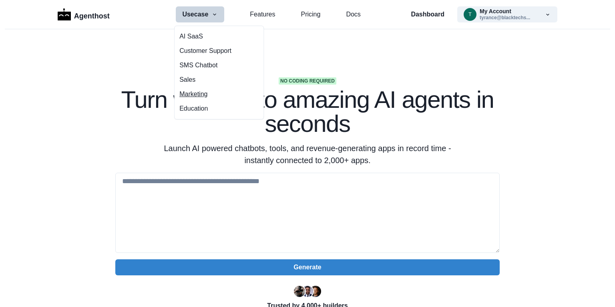 Image resolution: width=615 pixels, height=307 pixels. Describe the element at coordinates (508, 14) in the screenshot. I see `button: tyrance@blacktechstreet.comMy Accounttyrance@blacktechs...` at that location.